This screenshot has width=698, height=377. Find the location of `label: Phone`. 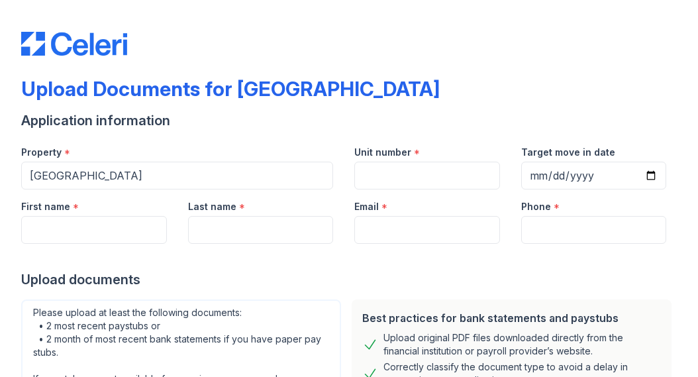

label: Phone is located at coordinates (536, 207).